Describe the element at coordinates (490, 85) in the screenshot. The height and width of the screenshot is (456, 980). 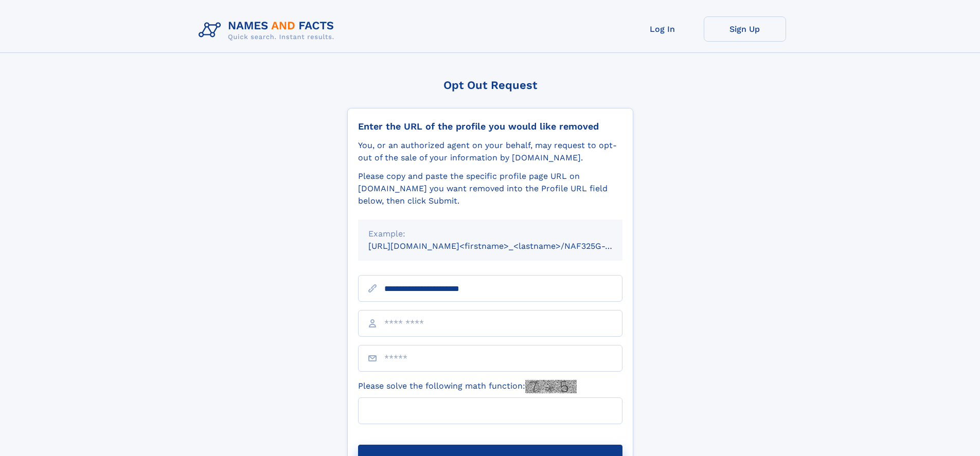
I see `div: Opt Out Request` at that location.